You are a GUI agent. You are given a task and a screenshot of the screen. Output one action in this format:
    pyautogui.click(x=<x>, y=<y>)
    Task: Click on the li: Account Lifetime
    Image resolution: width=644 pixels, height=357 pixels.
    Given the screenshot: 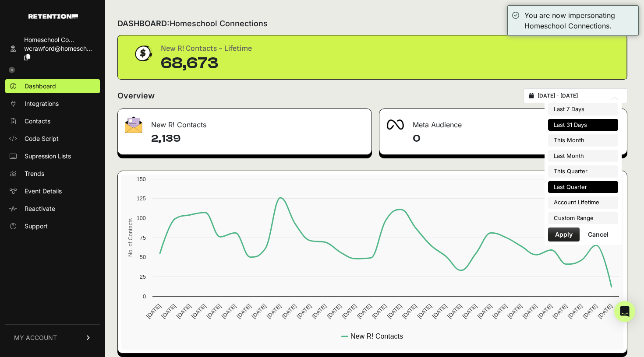 What is the action you would take?
    pyautogui.click(x=583, y=202)
    